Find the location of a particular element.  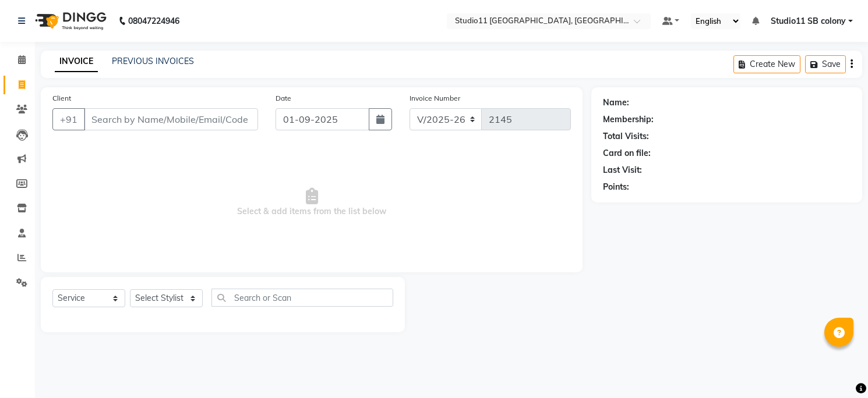

div: Card on file: is located at coordinates (627, 153).